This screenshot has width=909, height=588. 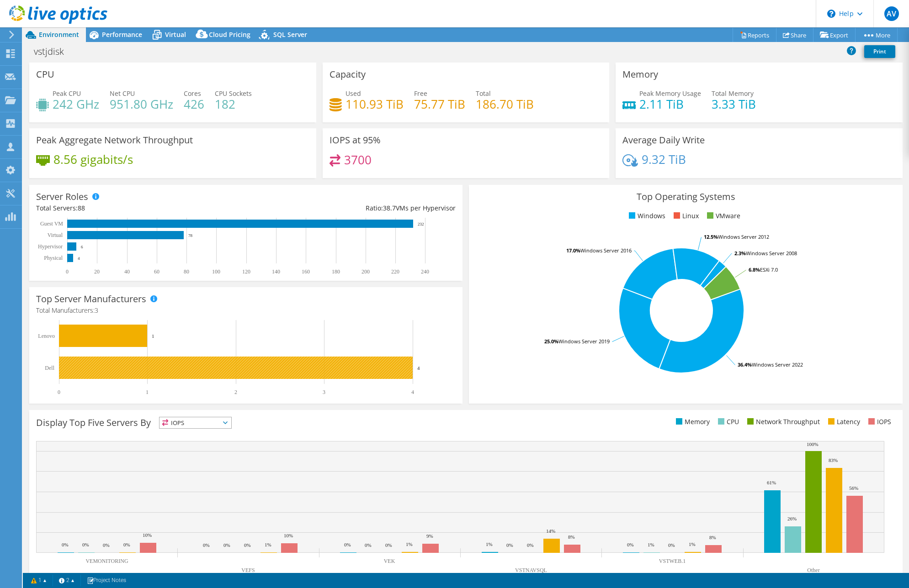 I want to click on h3: Capacity, so click(x=347, y=75).